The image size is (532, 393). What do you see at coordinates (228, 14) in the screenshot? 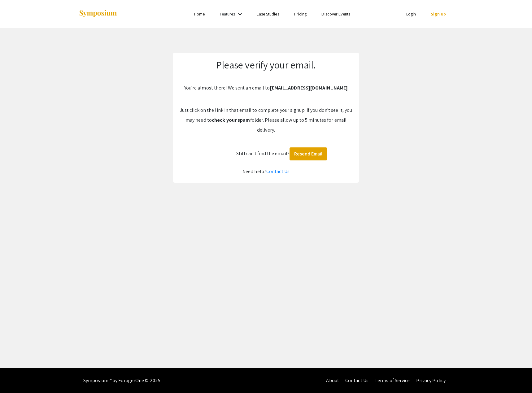
I see `a: Features` at bounding box center [228, 14].